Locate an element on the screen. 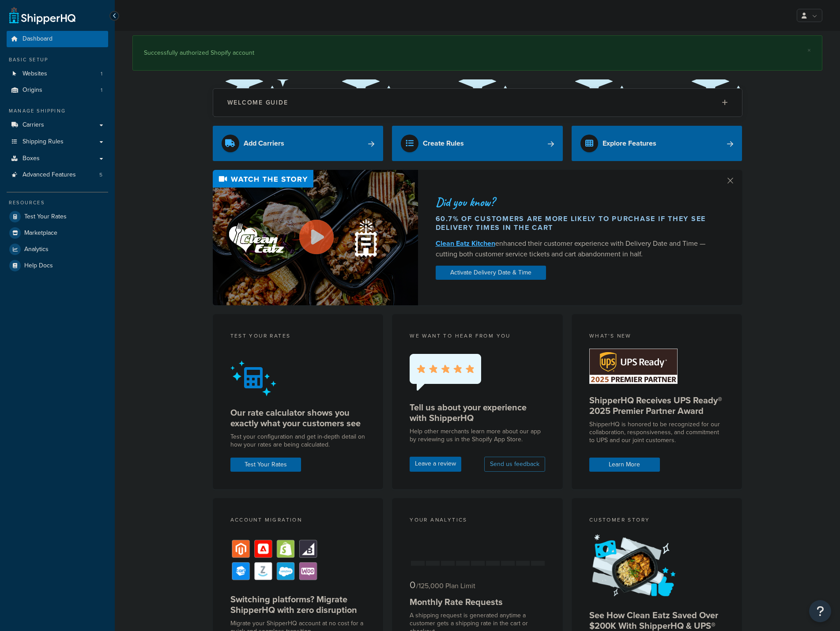 Image resolution: width=840 pixels, height=631 pixels. a: Dashboard is located at coordinates (58, 39).